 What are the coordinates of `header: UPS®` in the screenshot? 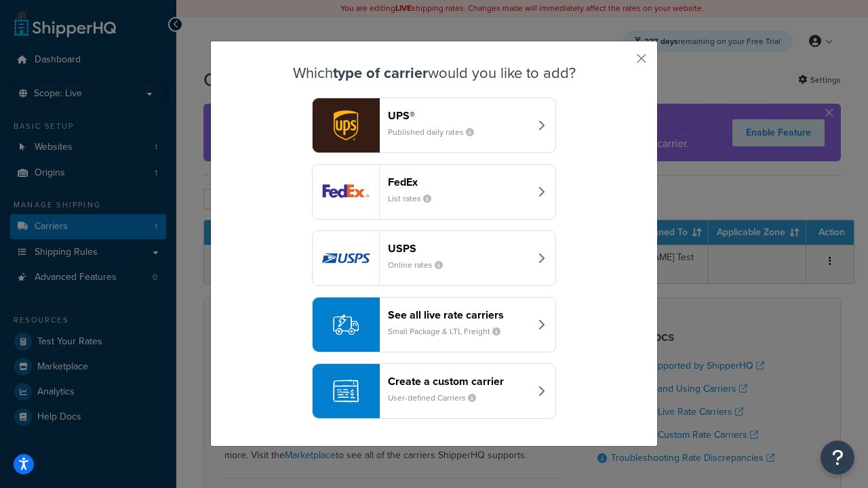 It's located at (458, 115).